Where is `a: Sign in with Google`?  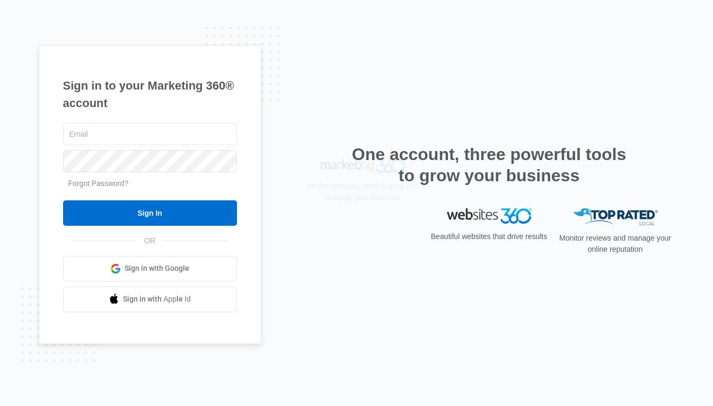
a: Sign in with Google is located at coordinates (150, 269).